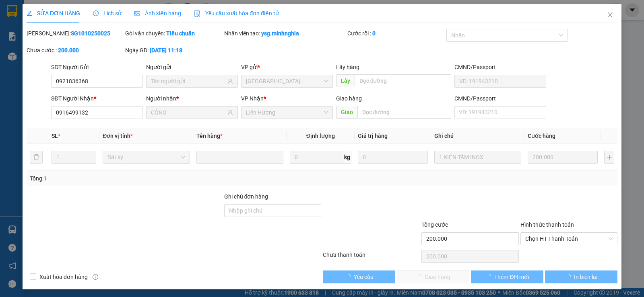  Describe the element at coordinates (36, 157) in the screenshot. I see `button: delete` at that location.